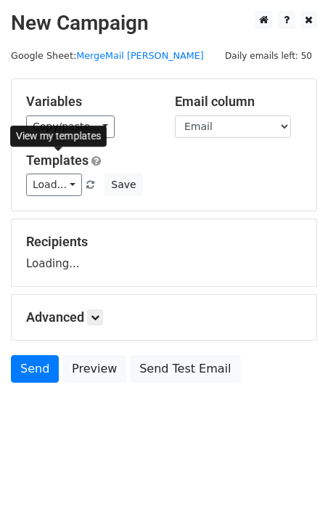 The width and height of the screenshot is (328, 520). What do you see at coordinates (123, 184) in the screenshot?
I see `button: Save` at bounding box center [123, 184].